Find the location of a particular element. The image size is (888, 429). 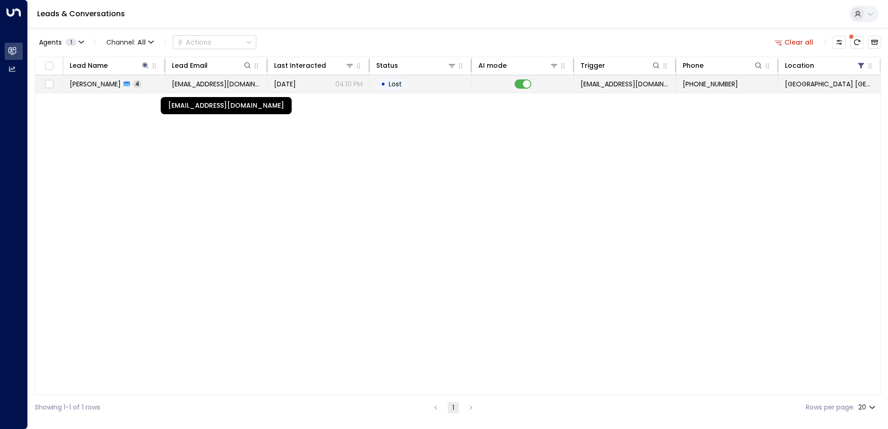

span: Channel: is located at coordinates (130, 42).